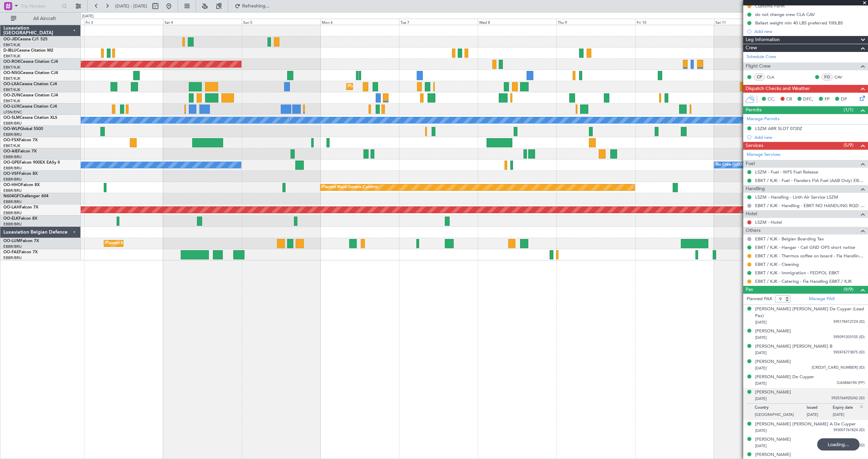 This screenshot has width=868, height=459. What do you see at coordinates (28, 51) in the screenshot?
I see `a: D-IBLUCessna Citation M2` at bounding box center [28, 51].